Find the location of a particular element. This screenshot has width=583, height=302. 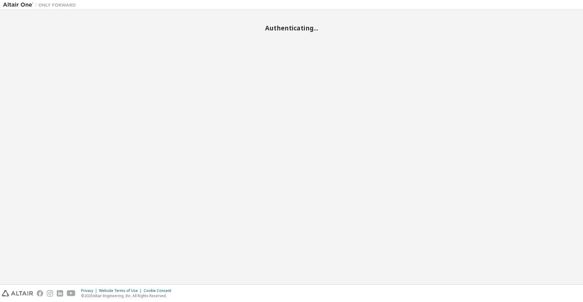

img: altair_logo.svg is located at coordinates (17, 293).